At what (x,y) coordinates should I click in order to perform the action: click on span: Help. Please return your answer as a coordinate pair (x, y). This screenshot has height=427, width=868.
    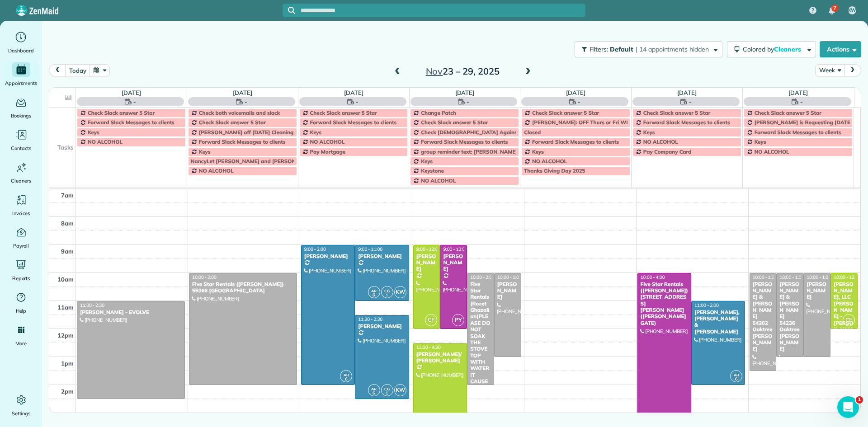
    Looking at the image, I should click on (21, 311).